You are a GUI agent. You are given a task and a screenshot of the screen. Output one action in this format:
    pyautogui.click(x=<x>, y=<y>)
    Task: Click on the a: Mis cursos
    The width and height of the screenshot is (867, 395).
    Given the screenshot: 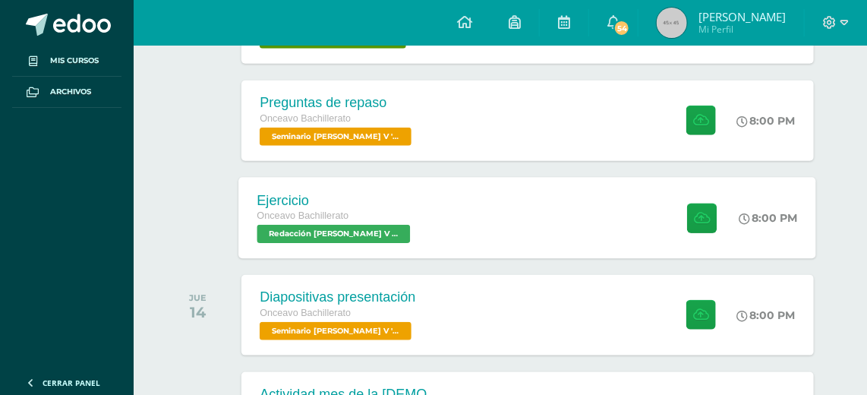 What is the action you would take?
    pyautogui.click(x=67, y=61)
    